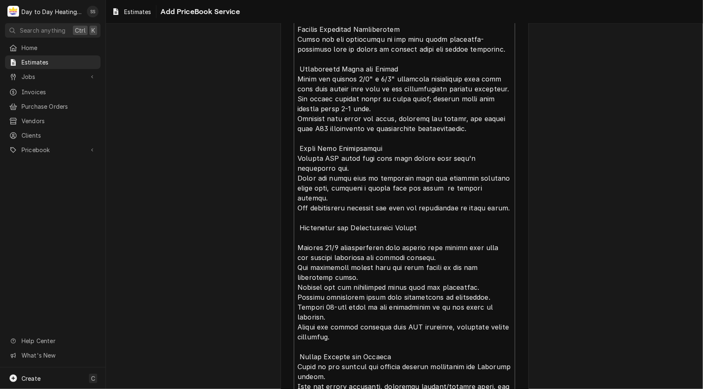 The height and width of the screenshot is (389, 703). I want to click on span: Vendors, so click(59, 121).